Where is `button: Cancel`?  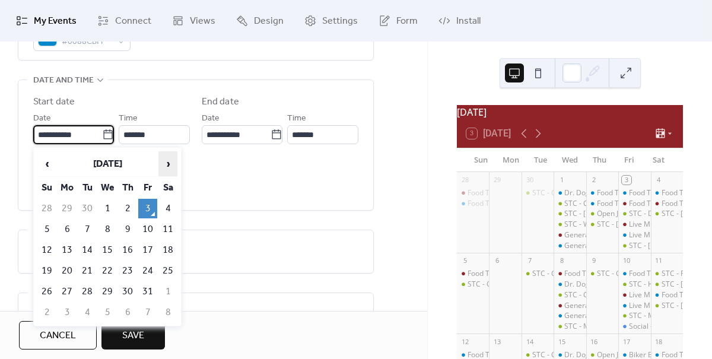 button: Cancel is located at coordinates (58, 335).